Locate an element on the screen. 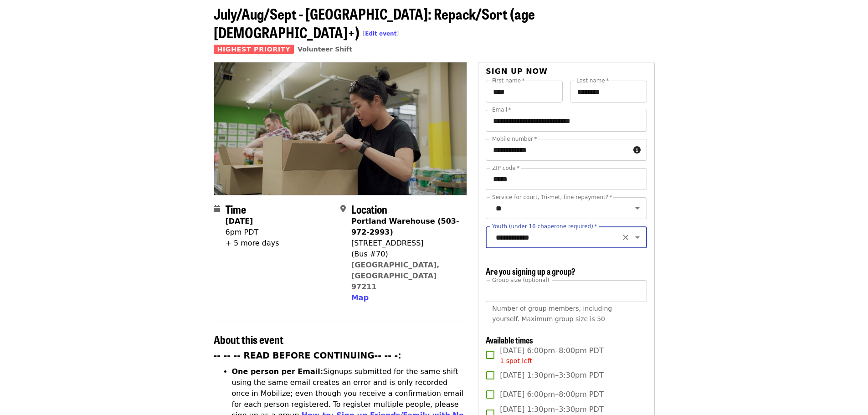  input: Email is located at coordinates (566, 121).